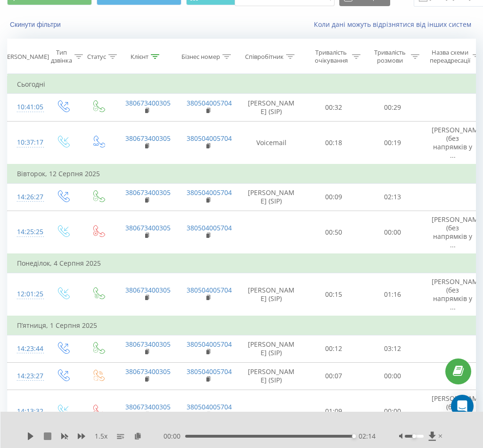  What do you see at coordinates (201, 57) in the screenshot?
I see `div: Бізнес номер` at bounding box center [201, 57].